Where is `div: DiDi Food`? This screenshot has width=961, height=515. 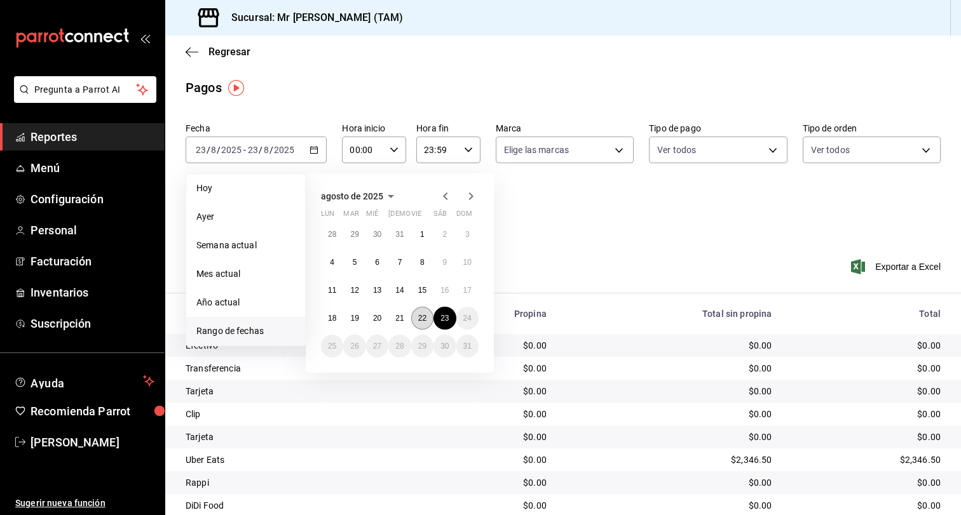
div: DiDi Food is located at coordinates (300, 506).